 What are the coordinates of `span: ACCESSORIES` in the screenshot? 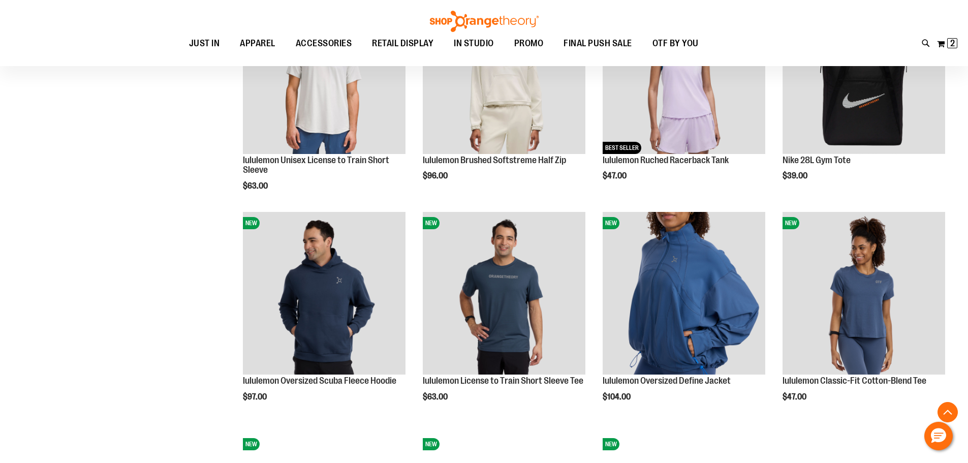 It's located at (324, 43).